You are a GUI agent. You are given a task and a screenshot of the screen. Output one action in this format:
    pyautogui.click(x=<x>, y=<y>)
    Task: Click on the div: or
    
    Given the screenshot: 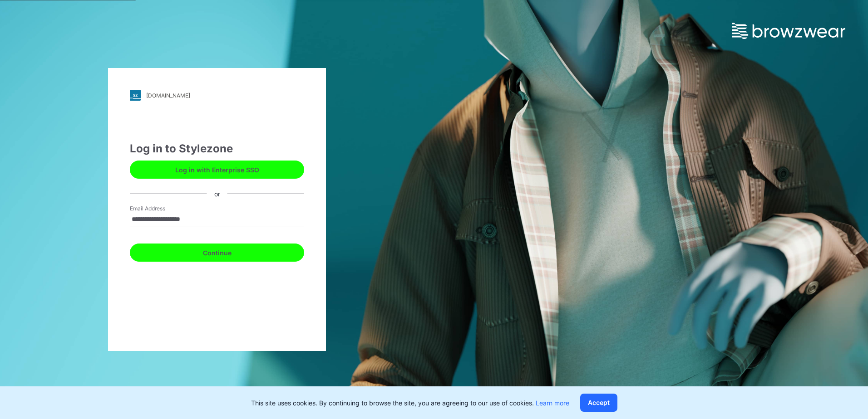 What is the action you would take?
    pyautogui.click(x=217, y=193)
    